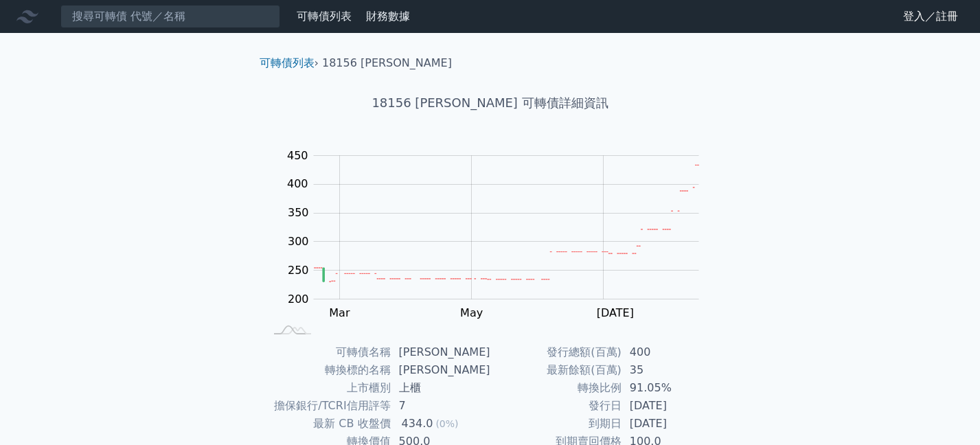 The width and height of the screenshot is (980, 445). Describe the element at coordinates (446, 423) in the screenshot. I see `span: (0%)` at that location.